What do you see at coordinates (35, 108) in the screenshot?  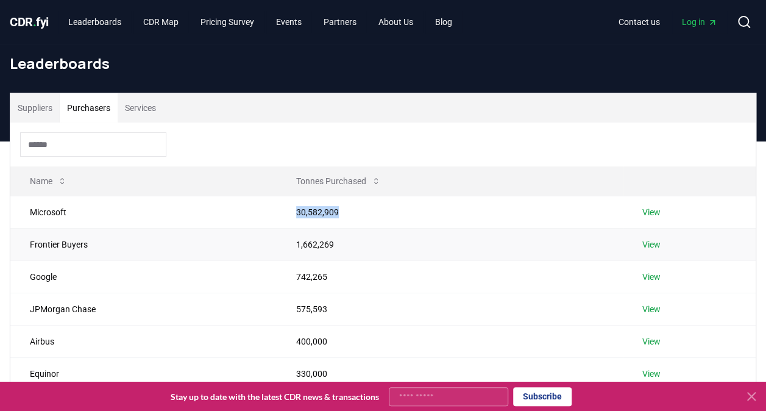 I see `button: Suppliers` at bounding box center [35, 108].